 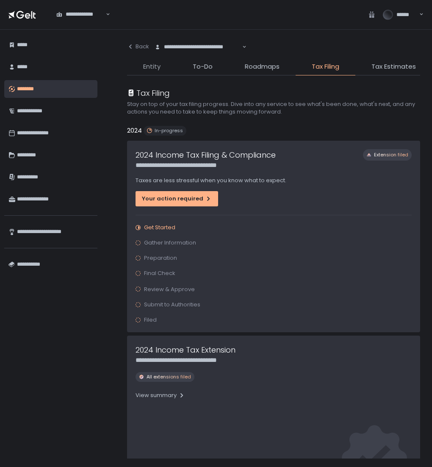 What do you see at coordinates (274, 108) in the screenshot?
I see `h2: Stay on top of your tax filing progress. Dive into any service to see what's been done, what's ne...` at bounding box center [274, 108].